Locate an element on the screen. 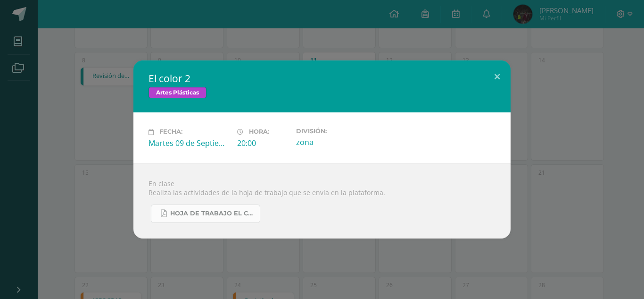 This screenshot has height=299, width=644. div: Martes 09 de Septiembre is located at coordinates (189, 143).